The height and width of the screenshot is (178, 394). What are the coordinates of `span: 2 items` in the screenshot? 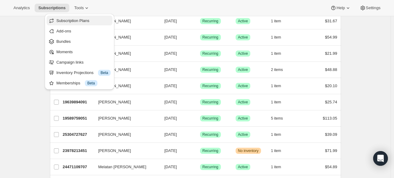 It's located at (277, 70).